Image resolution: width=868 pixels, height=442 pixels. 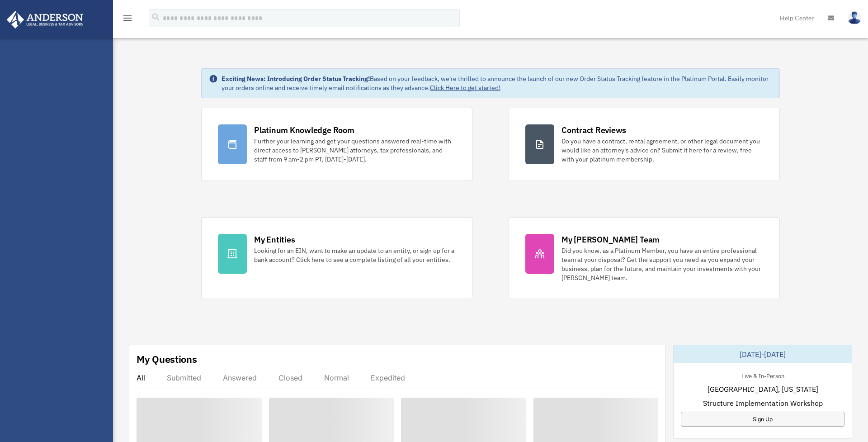 What do you see at coordinates (128, 18) in the screenshot?
I see `i: menu` at bounding box center [128, 18].